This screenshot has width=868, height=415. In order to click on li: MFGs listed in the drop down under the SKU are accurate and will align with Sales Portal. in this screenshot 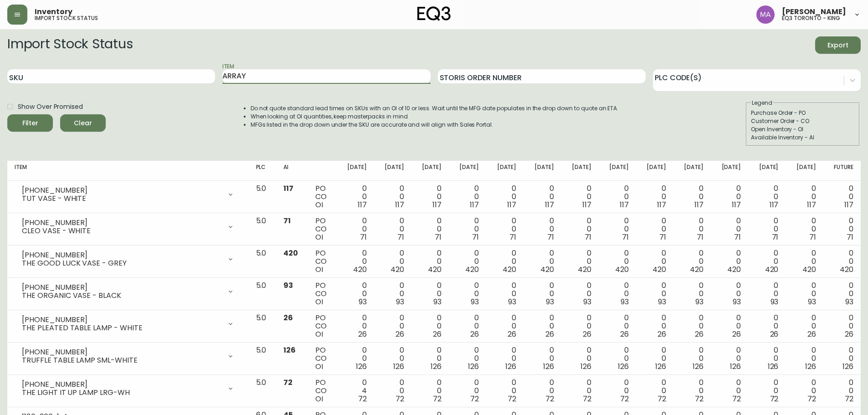, I will do `click(434, 125)`.